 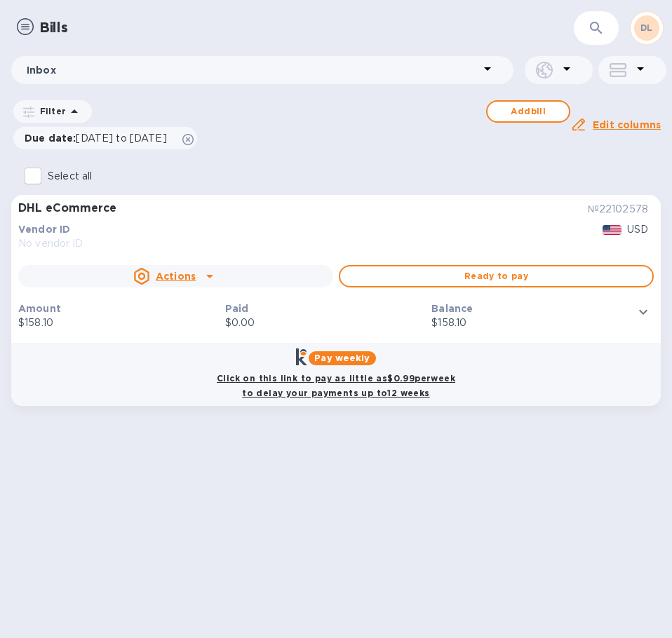 I want to click on button: expand row, so click(x=643, y=312).